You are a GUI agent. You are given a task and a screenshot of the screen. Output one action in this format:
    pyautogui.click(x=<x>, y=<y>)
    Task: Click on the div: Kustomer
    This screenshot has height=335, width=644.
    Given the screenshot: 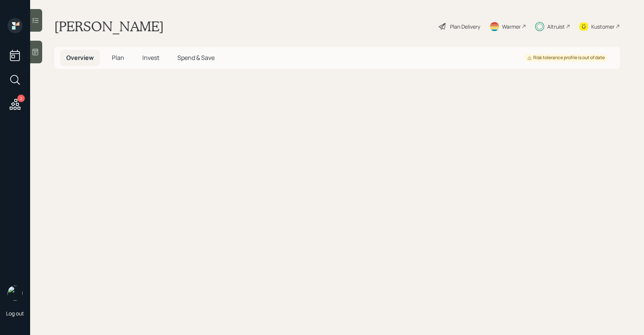 What is the action you would take?
    pyautogui.click(x=603, y=26)
    